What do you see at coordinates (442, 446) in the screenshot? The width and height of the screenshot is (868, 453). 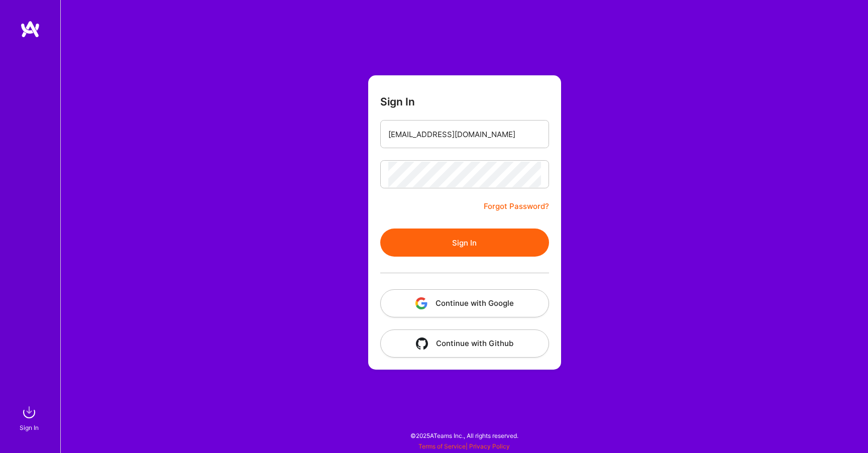 I see `a: Terms of Service` at bounding box center [442, 446].